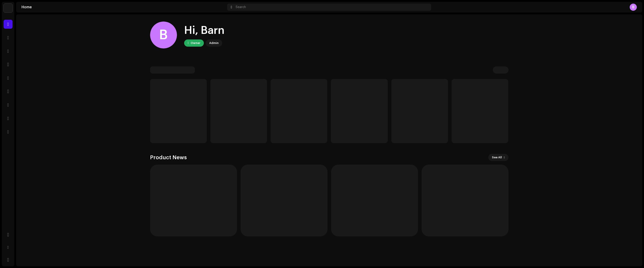 The height and width of the screenshot is (268, 644). What do you see at coordinates (195, 43) in the screenshot?
I see `div: Owner` at bounding box center [195, 43].